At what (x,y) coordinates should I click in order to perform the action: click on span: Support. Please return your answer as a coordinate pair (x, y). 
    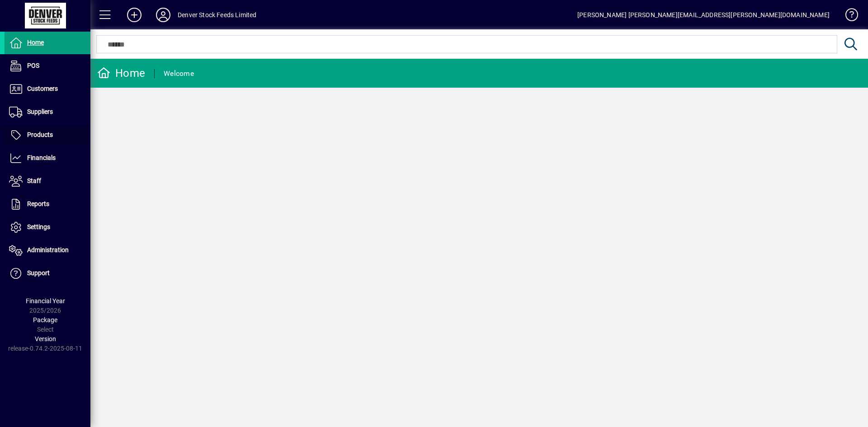
    Looking at the image, I should click on (39, 273).